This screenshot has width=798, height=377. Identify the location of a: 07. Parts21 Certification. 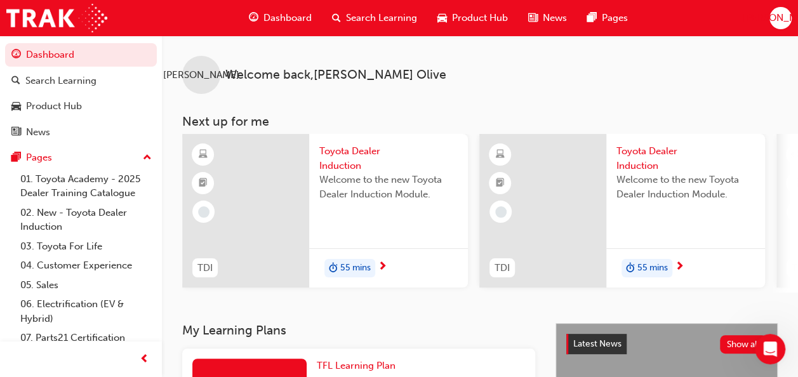
(86, 338).